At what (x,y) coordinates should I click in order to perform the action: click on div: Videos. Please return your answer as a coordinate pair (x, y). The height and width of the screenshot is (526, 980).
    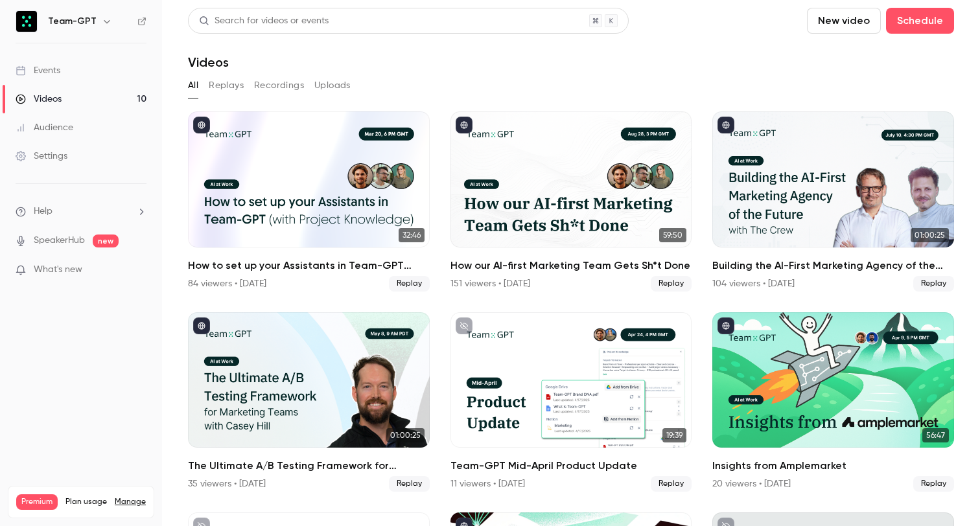
    Looking at the image, I should click on (39, 99).